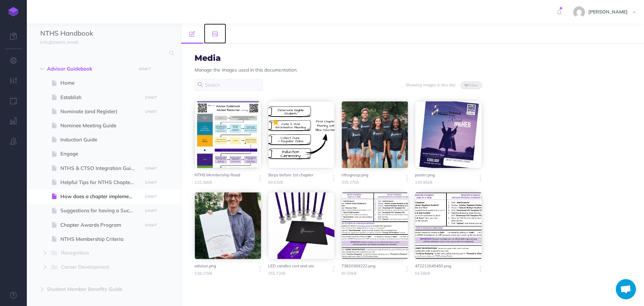 The height and width of the screenshot is (306, 644). I want to click on small: Showing images in this doc, so click(431, 85).